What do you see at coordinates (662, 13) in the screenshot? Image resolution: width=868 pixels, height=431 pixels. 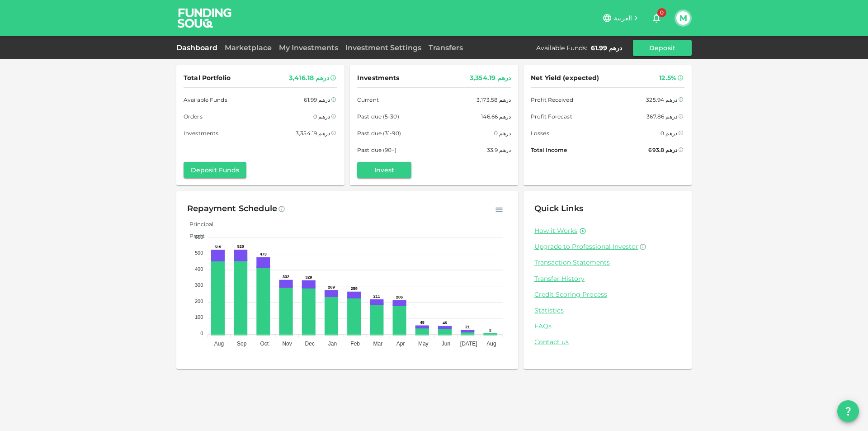 I see `span: 0` at bounding box center [662, 13].